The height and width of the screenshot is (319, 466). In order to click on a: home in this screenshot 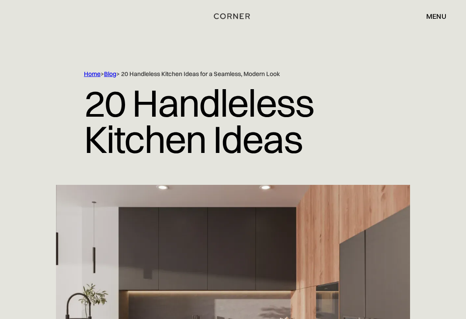, I will do `click(233, 16)`.